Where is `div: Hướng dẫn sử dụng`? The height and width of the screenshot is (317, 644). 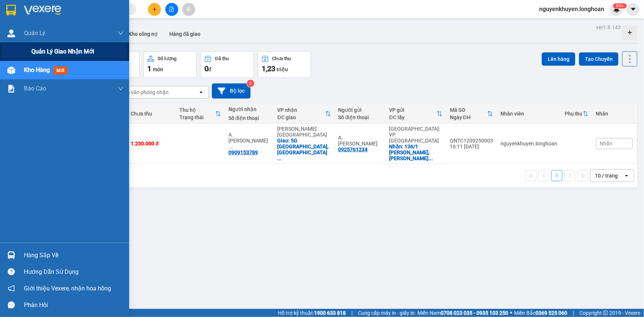 div: Hướng dẫn sử dụng is located at coordinates (74, 272).